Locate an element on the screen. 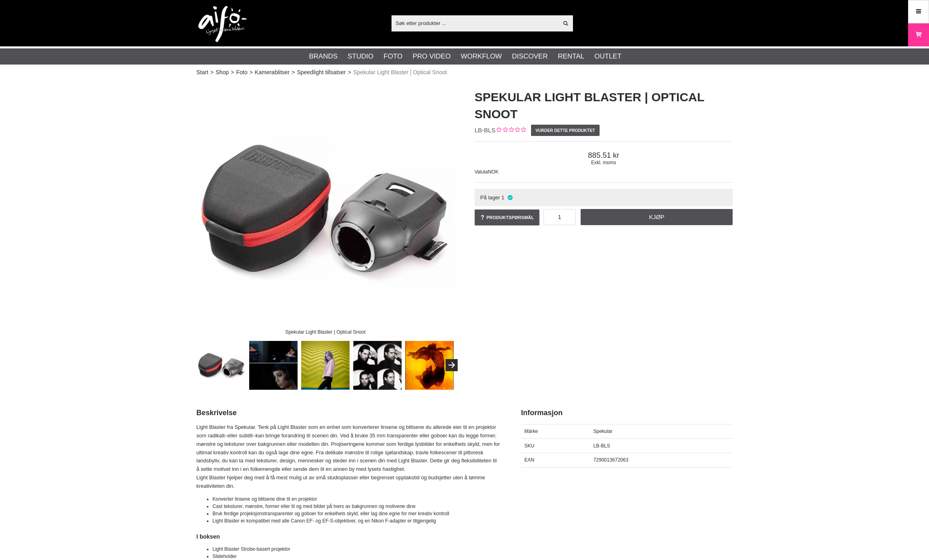 The width and height of the screenshot is (929, 560). span: Märke is located at coordinates (531, 431).